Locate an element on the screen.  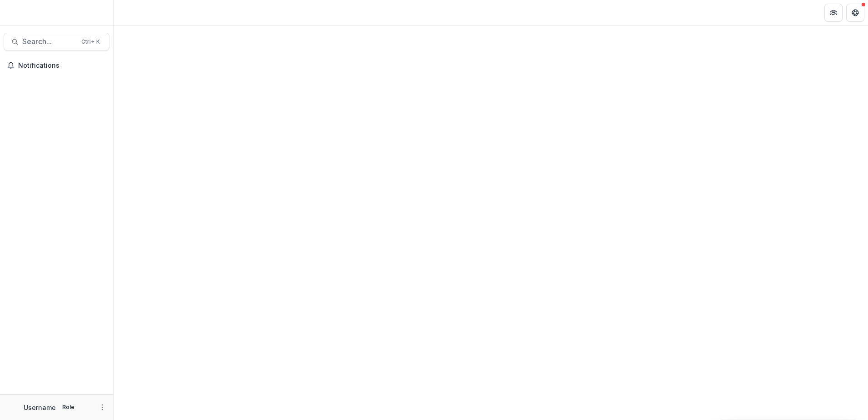
button: Get Help is located at coordinates (855, 13).